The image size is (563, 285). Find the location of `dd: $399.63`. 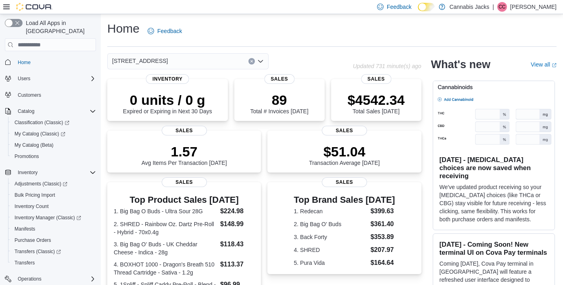

dd: $399.63 is located at coordinates (382, 211).